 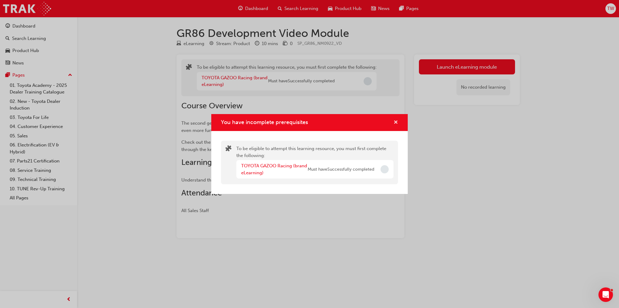 What do you see at coordinates (385, 169) in the screenshot?
I see `span: Incomplete` at bounding box center [385, 169].